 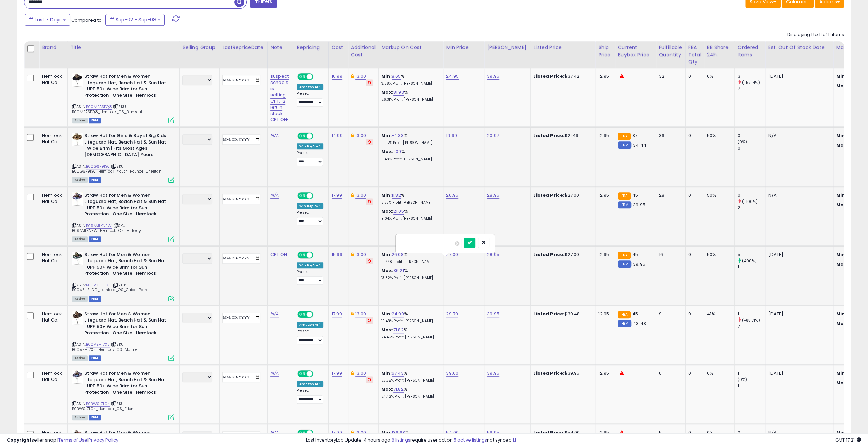 What do you see at coordinates (53, 47) in the screenshot?
I see `div: Brand` at bounding box center [53, 47].